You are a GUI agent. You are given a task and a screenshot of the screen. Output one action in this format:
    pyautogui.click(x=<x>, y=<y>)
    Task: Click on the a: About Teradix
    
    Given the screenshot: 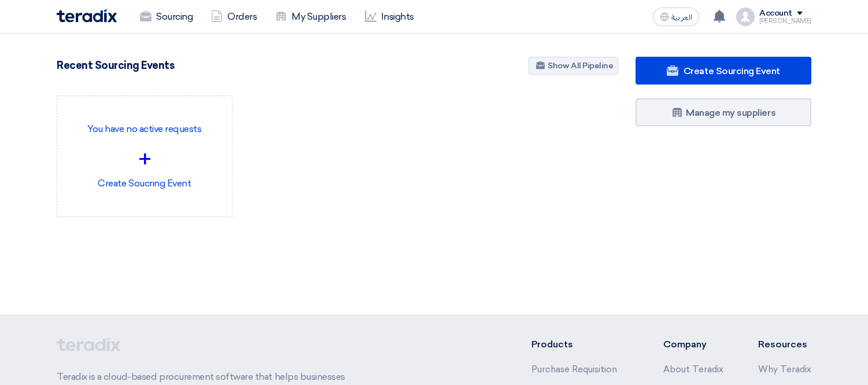 What is the action you would take?
    pyautogui.click(x=693, y=369)
    